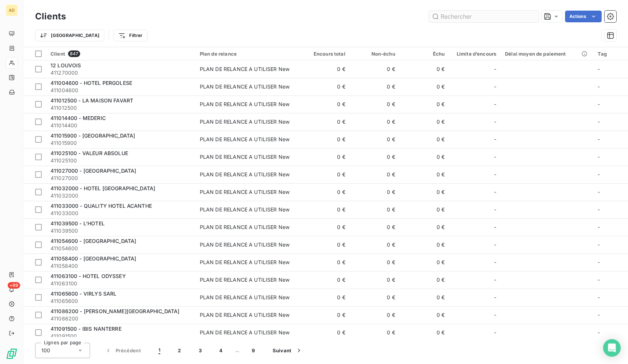  I want to click on span: 411058400, so click(121, 265).